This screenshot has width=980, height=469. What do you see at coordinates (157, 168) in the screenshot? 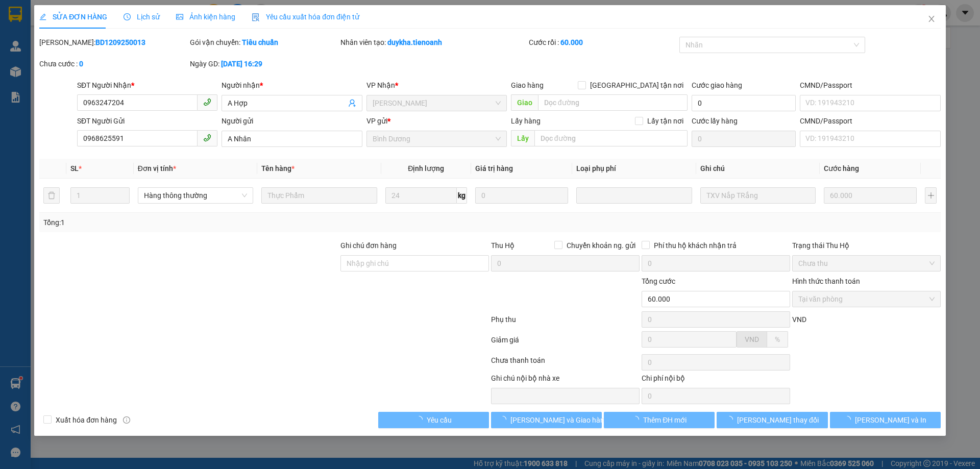
I see `span: Đơn vị tính` at bounding box center [157, 168].